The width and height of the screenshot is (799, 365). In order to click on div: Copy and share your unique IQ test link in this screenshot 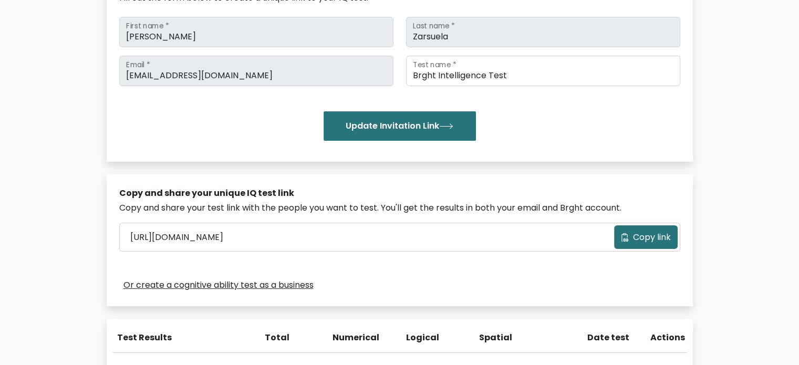, I will do `click(400, 193)`.